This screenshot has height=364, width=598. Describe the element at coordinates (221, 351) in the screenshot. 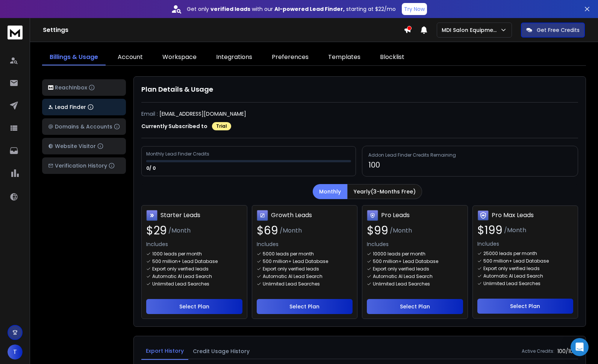

I see `button: Credit Usage History` at that location.